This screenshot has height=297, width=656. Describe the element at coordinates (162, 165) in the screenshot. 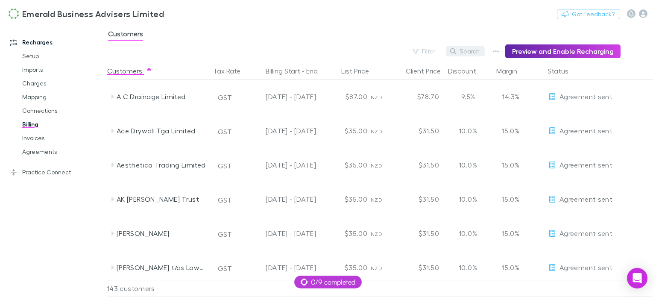

I see `div: Aesthetica Trading Limited` at that location.